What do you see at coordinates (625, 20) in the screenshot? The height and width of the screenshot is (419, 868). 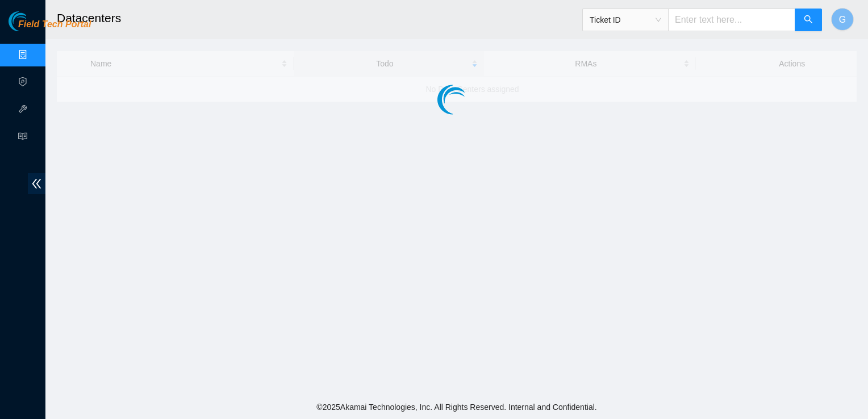 I see `span: Ticket ID` at bounding box center [625, 20].